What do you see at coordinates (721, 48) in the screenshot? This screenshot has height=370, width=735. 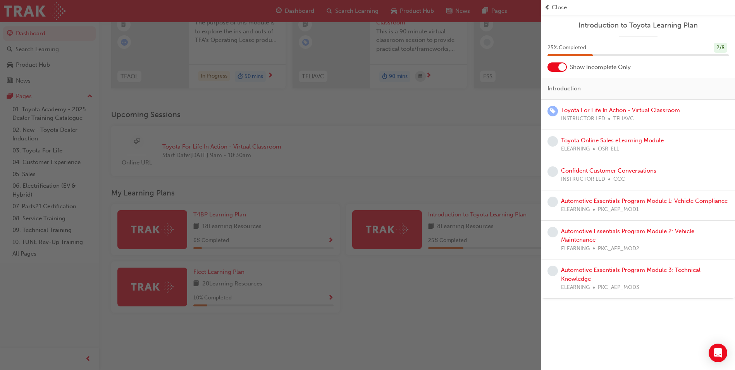 I see `div: 2 / 8` at bounding box center [721, 48].